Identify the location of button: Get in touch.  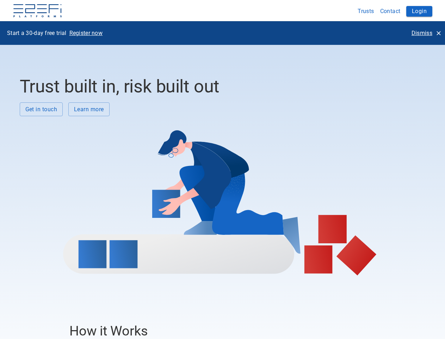
(41, 109).